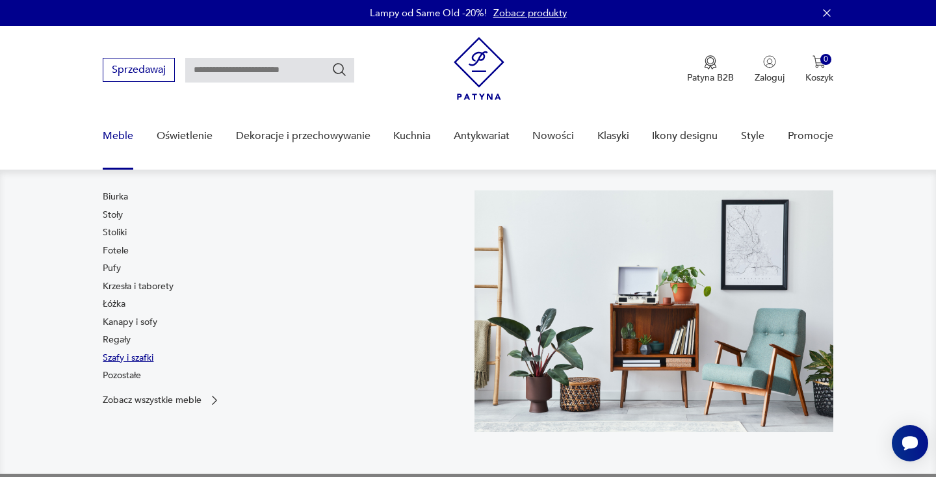 This screenshot has width=936, height=477. What do you see at coordinates (116, 340) in the screenshot?
I see `a: Regały` at bounding box center [116, 340].